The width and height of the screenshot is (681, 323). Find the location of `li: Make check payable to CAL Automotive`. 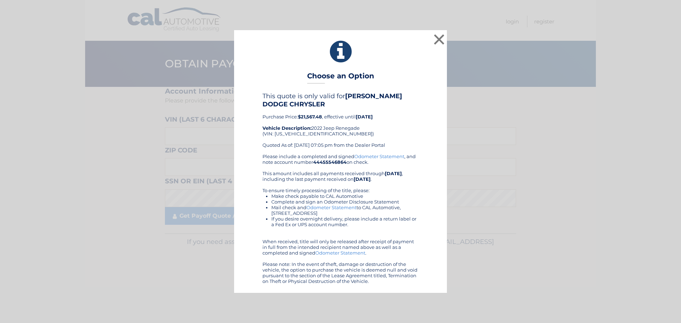

li: Make check payable to CAL Automotive is located at coordinates (345, 196).